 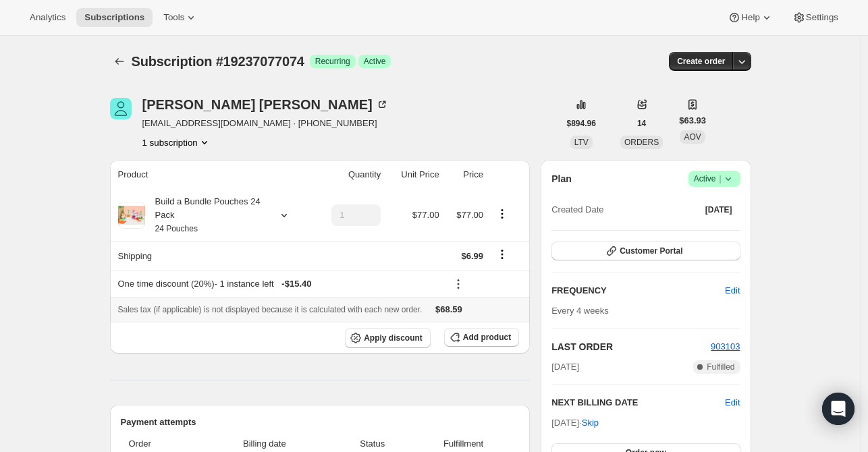 I want to click on span: - $15.40, so click(x=296, y=284).